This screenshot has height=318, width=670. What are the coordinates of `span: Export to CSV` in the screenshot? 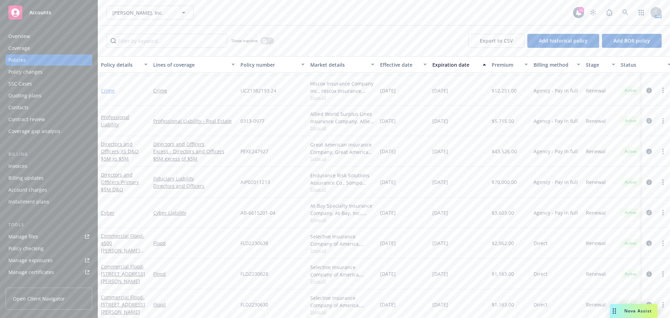 It's located at (497, 41).